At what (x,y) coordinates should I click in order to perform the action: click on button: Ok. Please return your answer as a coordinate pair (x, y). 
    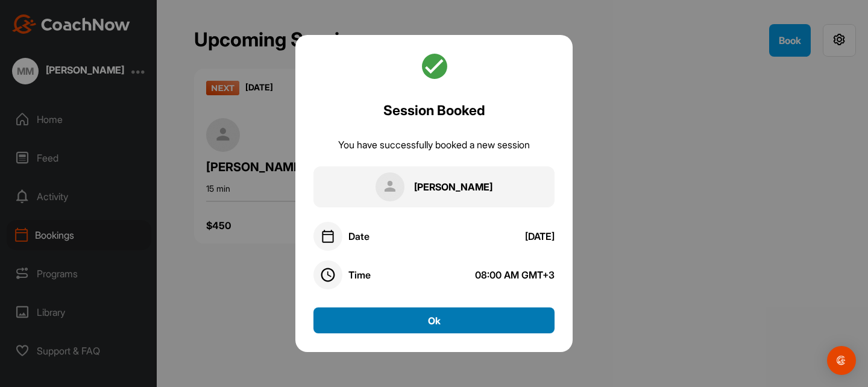
    Looking at the image, I should click on (434, 320).